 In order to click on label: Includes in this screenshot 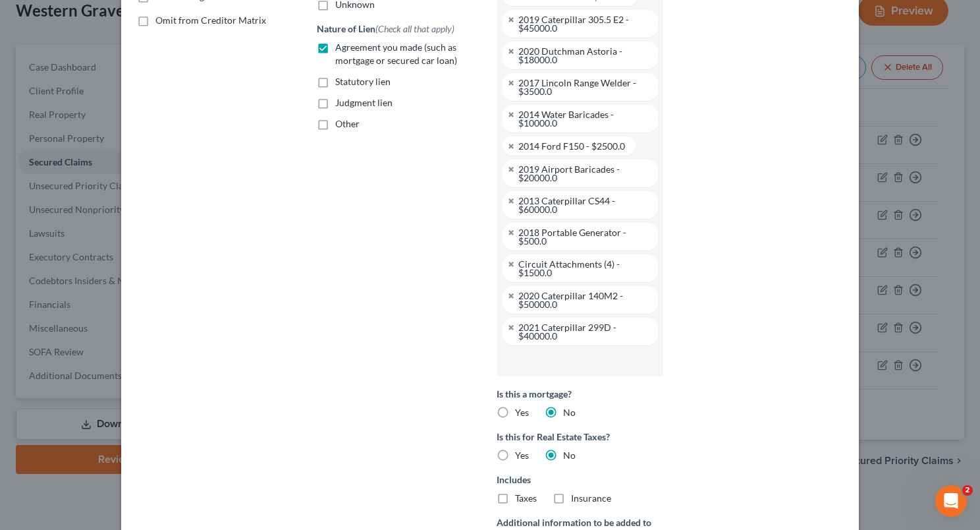, I will do `click(579, 479)`.